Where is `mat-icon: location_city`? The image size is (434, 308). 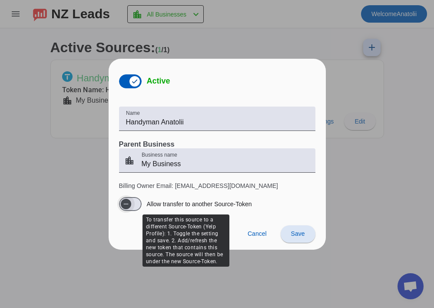
mat-icon: location_city is located at coordinates (129, 160).